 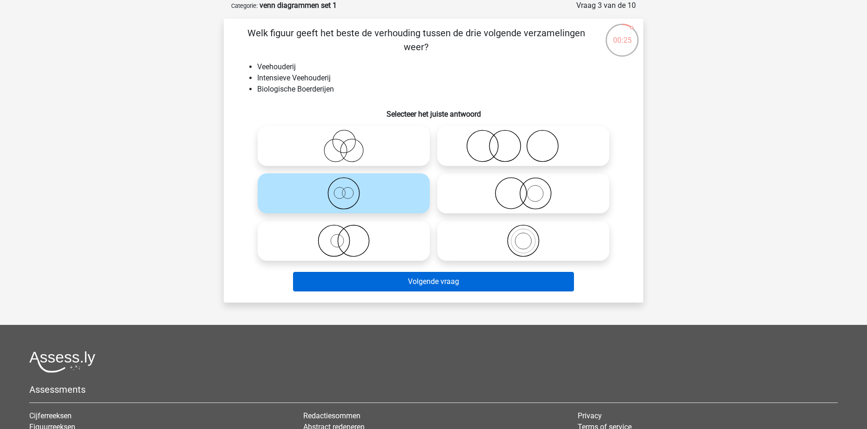 I want to click on p: Welk figuur geeft het beste de verhouding tussen de drie volgende verzamelingen weer?, so click(x=416, y=40).